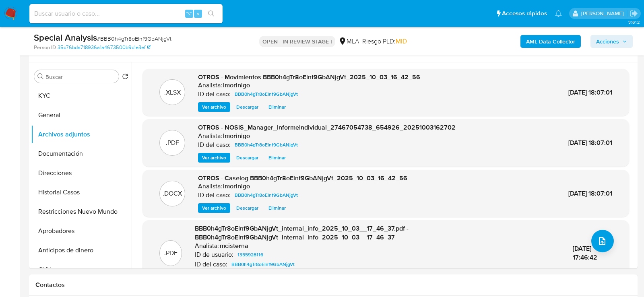 This screenshot has height=297, width=644. I want to click on p: OPEN - IN REVIEW STAGE I, so click(297, 41).